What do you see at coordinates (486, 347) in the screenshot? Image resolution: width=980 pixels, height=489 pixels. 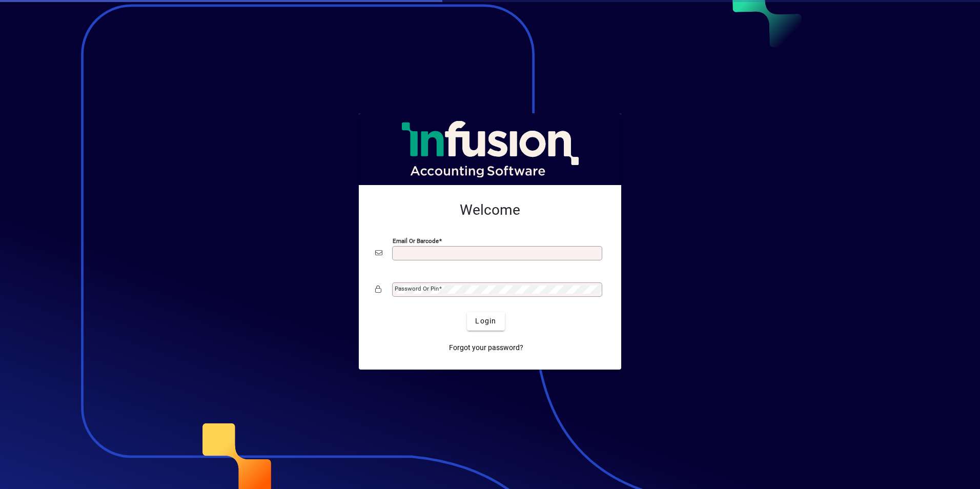 I see `span: Forgot your password?` at bounding box center [486, 347].